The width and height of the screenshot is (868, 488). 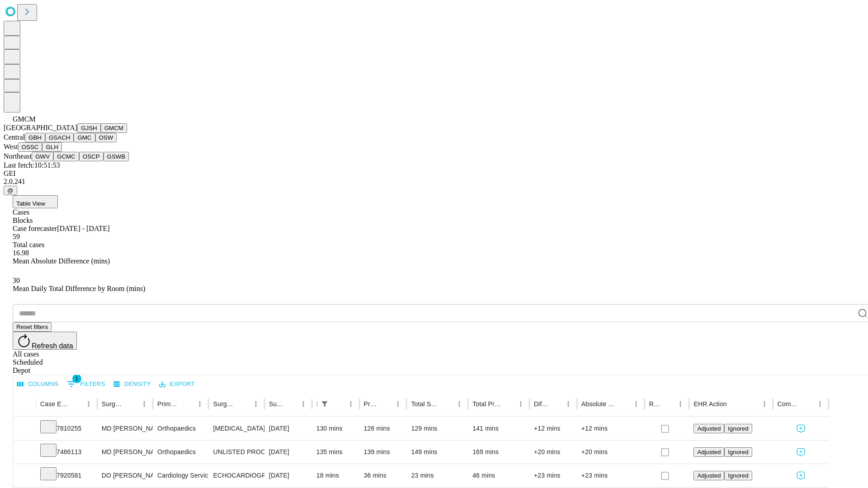 I want to click on div: Cardiology Service, so click(x=180, y=475).